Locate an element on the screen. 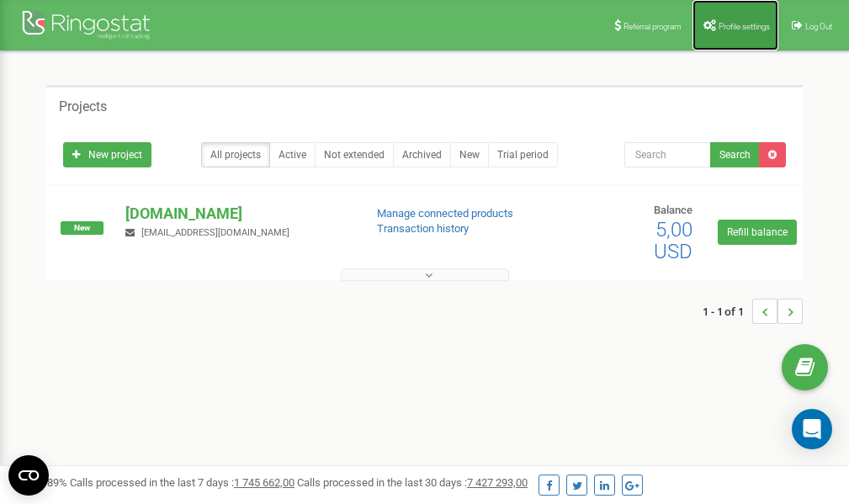 The image size is (849, 504). a: Trial period is located at coordinates (522, 155).